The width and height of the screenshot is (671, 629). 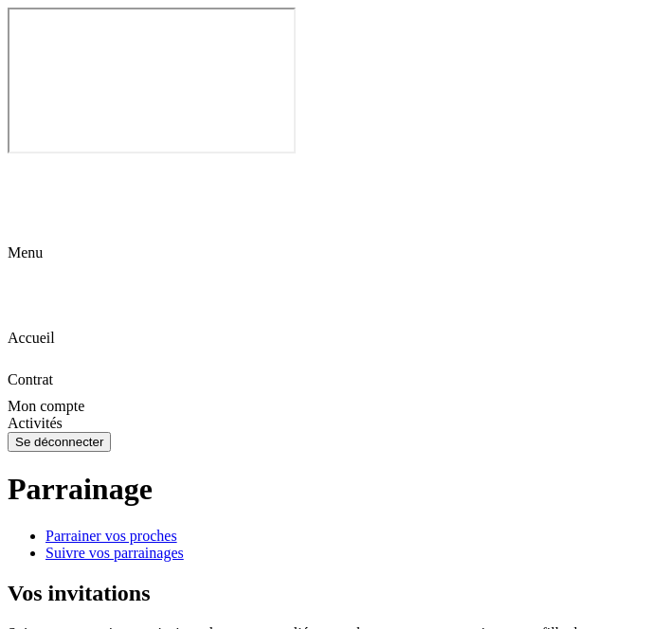 I want to click on div: Accueil, so click(x=335, y=317).